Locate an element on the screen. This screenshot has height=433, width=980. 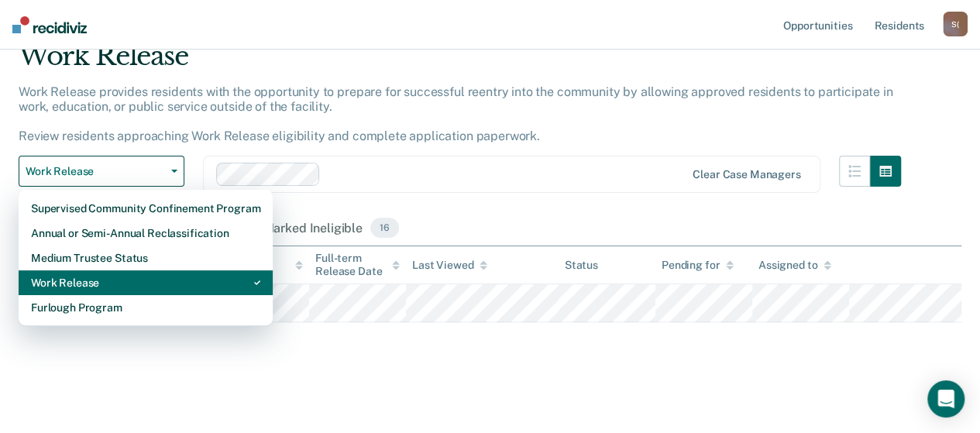
div: Medium Trustee Status is located at coordinates (145, 258).